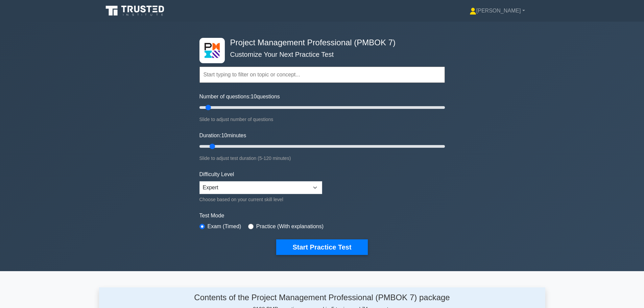  What do you see at coordinates (322, 247) in the screenshot?
I see `button: Start Practice Test` at bounding box center [322, 247].